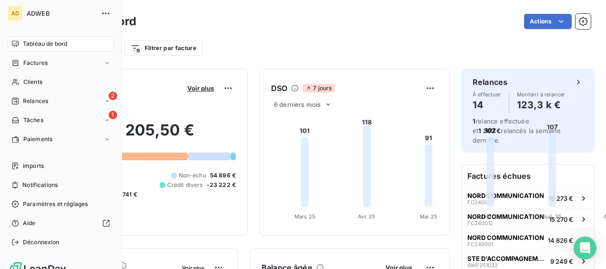 Image resolution: width=606 pixels, height=269 pixels. I want to click on h4: 123,3 k €, so click(541, 105).